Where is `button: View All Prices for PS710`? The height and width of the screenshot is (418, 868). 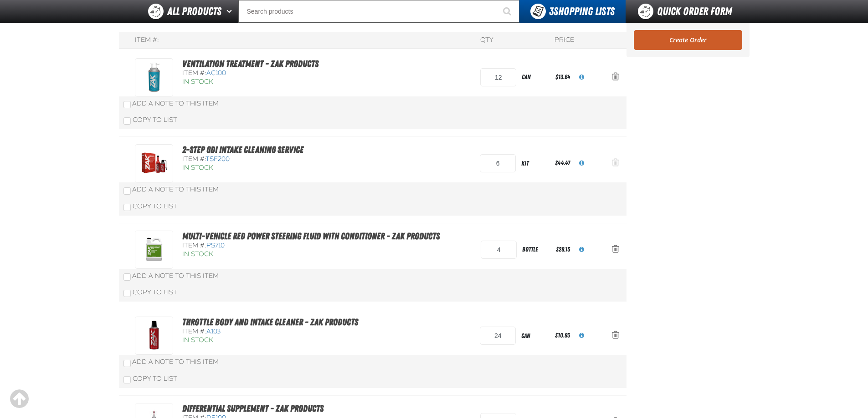 button: View All Prices for PS710 is located at coordinates (581, 250).